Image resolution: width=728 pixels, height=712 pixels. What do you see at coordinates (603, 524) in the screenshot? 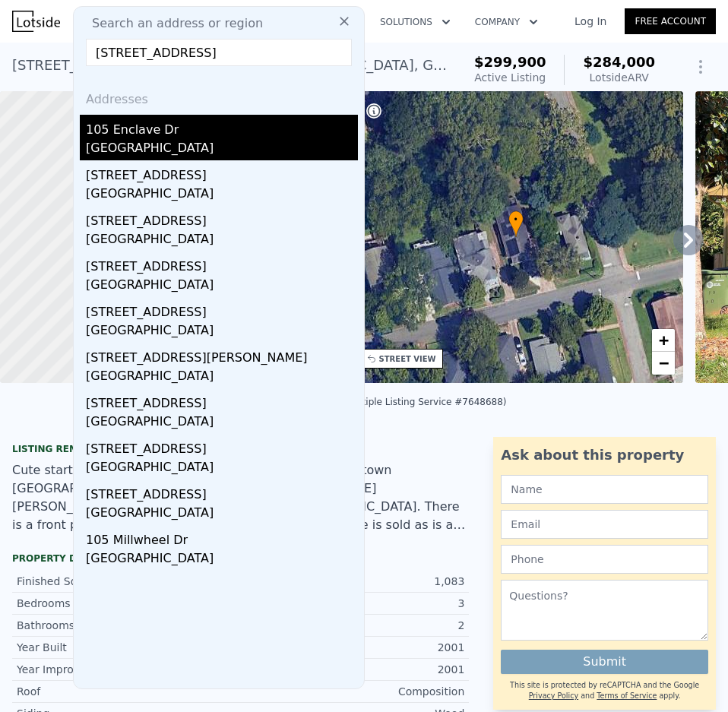
I see `input: Email` at bounding box center [603, 524].